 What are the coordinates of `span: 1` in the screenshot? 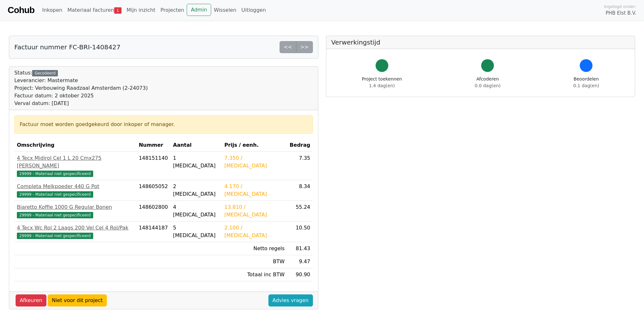 It's located at (118, 10).